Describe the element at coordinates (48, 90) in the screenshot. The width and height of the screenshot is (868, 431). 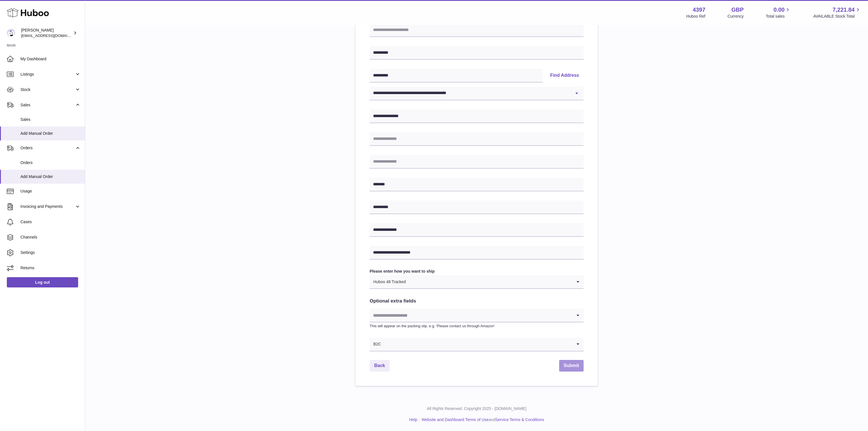
I see `span: Stock` at that location.